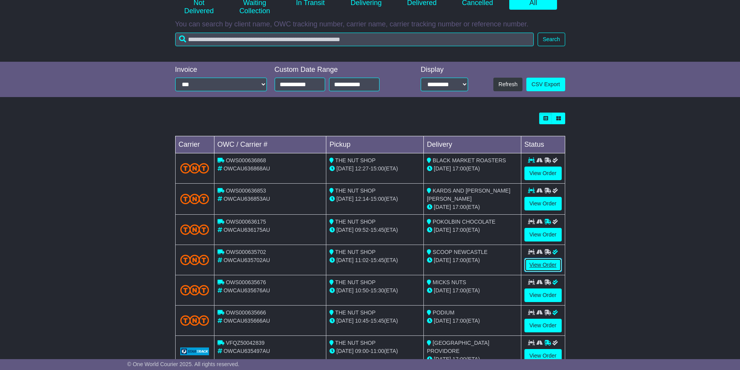 The width and height of the screenshot is (740, 370). Describe the element at coordinates (247, 230) in the screenshot. I see `span: OWCAU636175AU` at that location.